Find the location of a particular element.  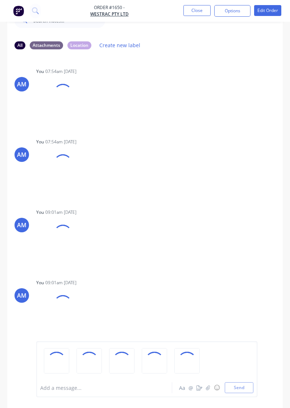

button: Close is located at coordinates (197, 11).